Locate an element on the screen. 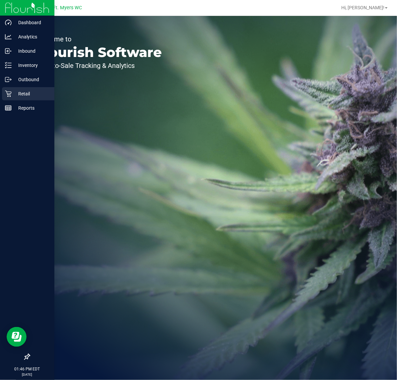 This screenshot has height=380, width=397. inline-svg: Analytics is located at coordinates (8, 37).